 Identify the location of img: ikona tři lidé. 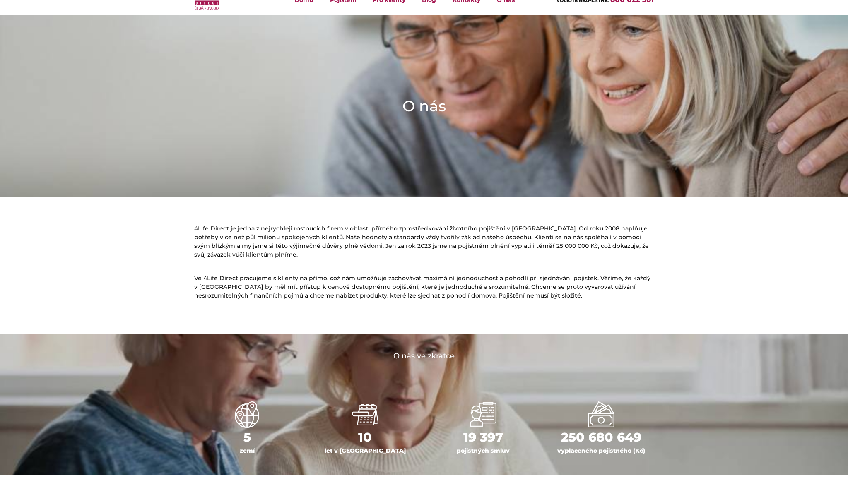
(483, 415).